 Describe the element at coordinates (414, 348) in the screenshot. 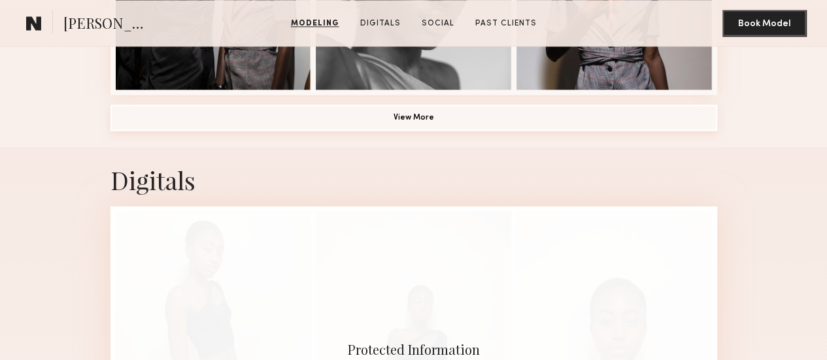

I see `div: Protected Information` at that location.